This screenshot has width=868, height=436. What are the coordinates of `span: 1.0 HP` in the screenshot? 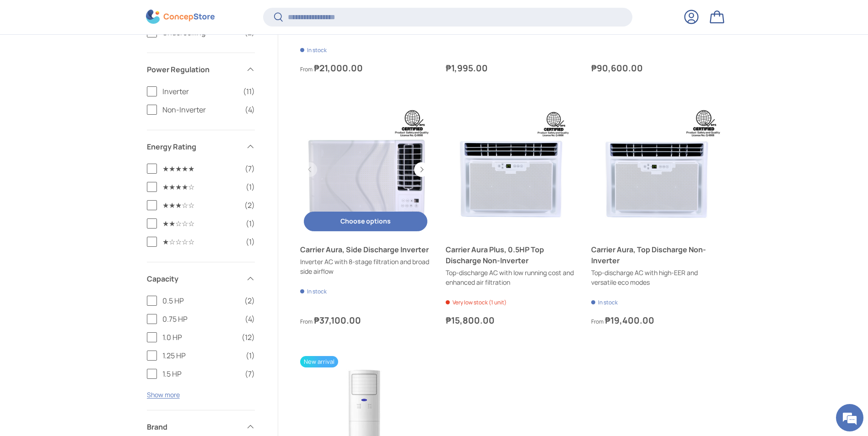 It's located at (199, 337).